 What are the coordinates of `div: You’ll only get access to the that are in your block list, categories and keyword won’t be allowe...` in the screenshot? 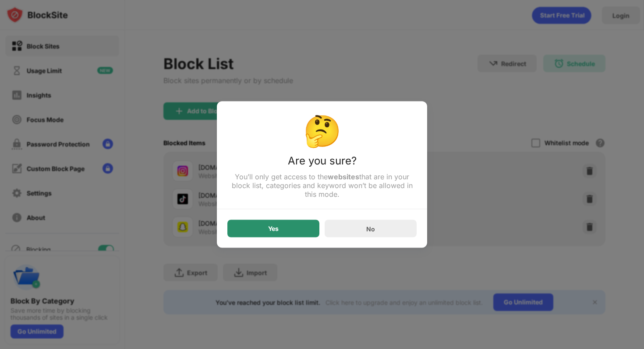 It's located at (322, 186).